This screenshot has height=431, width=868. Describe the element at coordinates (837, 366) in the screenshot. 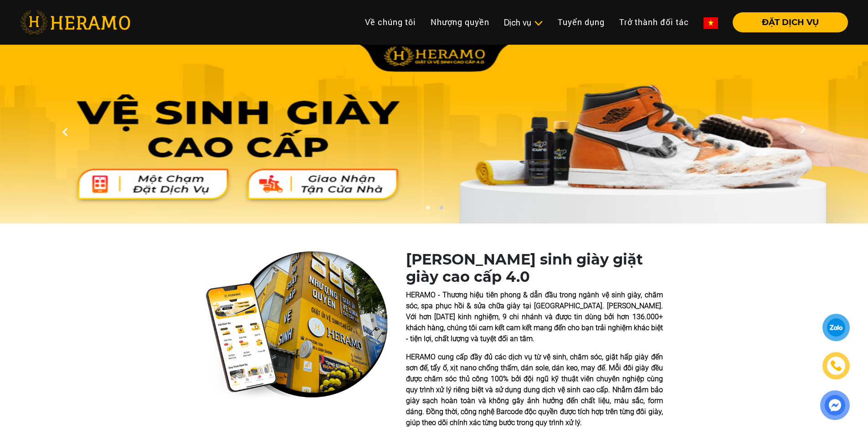

I see `a: phone-icon` at that location.